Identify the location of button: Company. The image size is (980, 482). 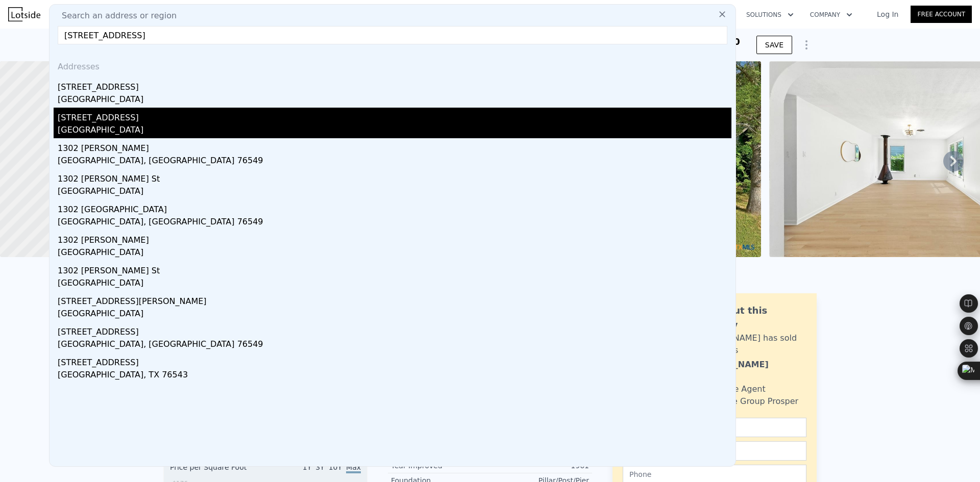
(831, 15).